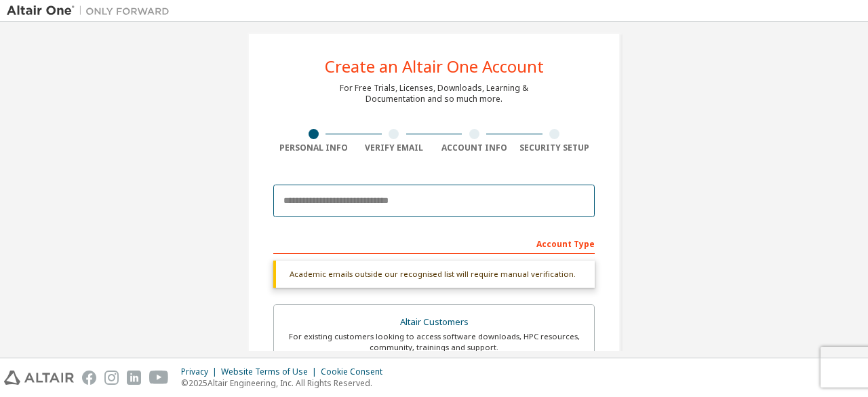 The height and width of the screenshot is (397, 868). What do you see at coordinates (313, 148) in the screenshot?
I see `div: Personal Info` at bounding box center [313, 148].